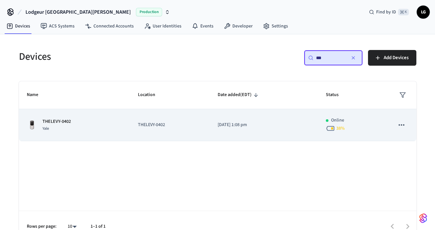  I want to click on span: ⌘ K, so click(404, 12).